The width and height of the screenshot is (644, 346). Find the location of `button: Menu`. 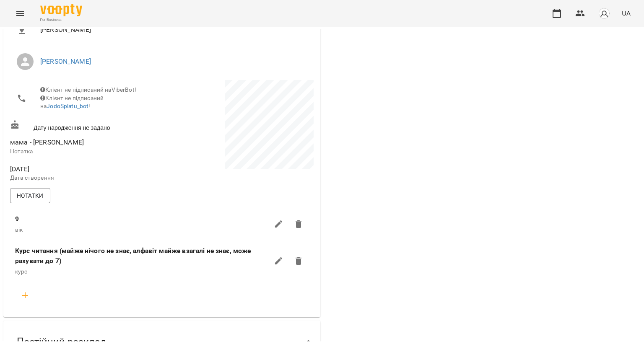

button: Menu is located at coordinates (20, 14).